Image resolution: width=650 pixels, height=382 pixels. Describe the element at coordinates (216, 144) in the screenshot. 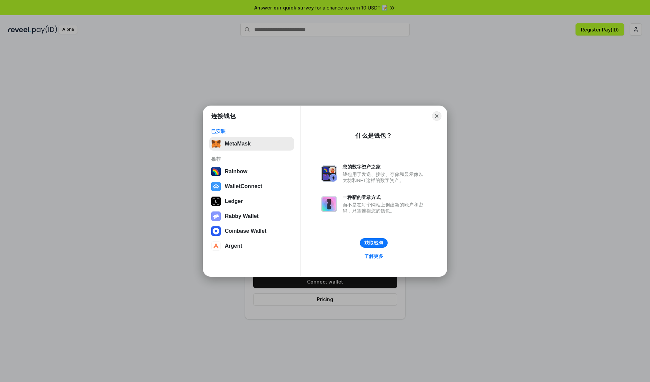

I see `img: svg+xml,%3Csvg%20fill%3D%22none%22%20height%3D%2233%22%20viewBox%3D%220%200%2035%2033%22%20width%...` at that location.